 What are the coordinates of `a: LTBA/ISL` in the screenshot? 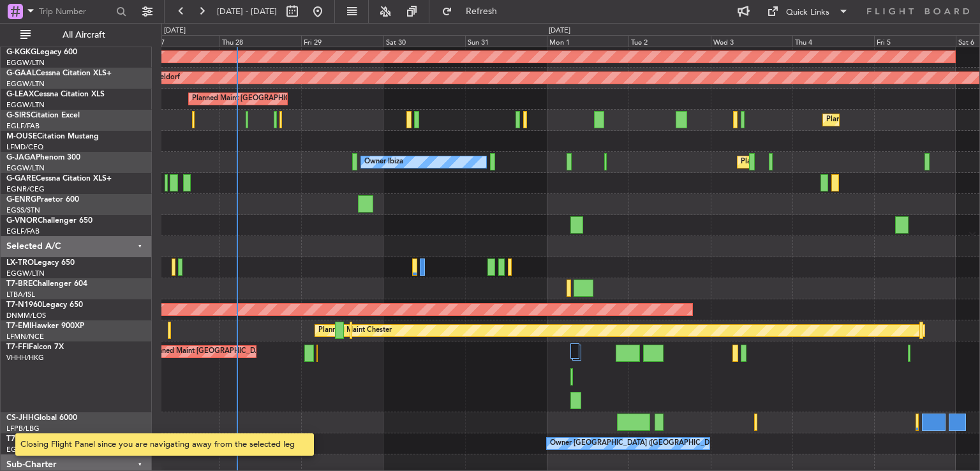 It's located at (20, 295).